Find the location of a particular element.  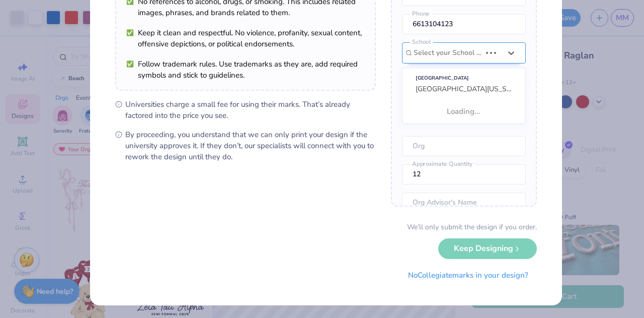

button: NoCollegiatemarks in your design? is located at coordinates (468, 275).